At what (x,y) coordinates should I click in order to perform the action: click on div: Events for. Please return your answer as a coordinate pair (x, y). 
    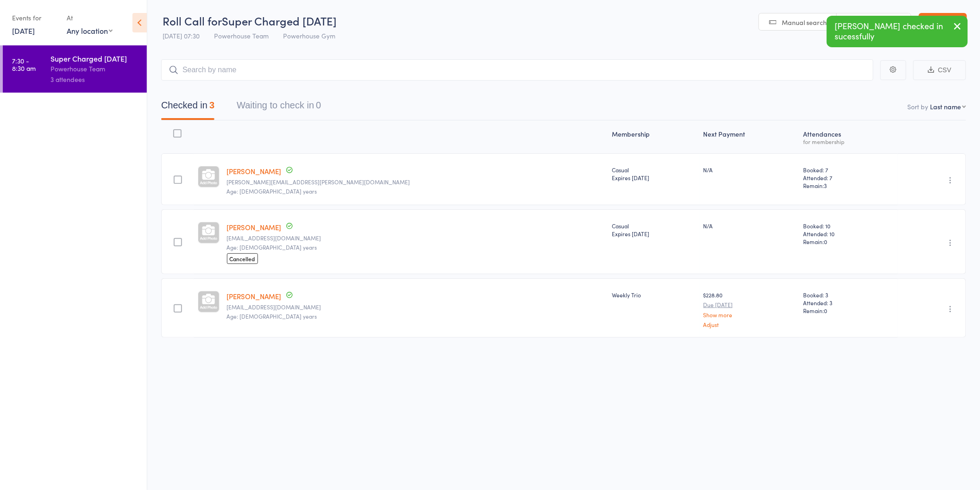
    Looking at the image, I should click on (35, 18).